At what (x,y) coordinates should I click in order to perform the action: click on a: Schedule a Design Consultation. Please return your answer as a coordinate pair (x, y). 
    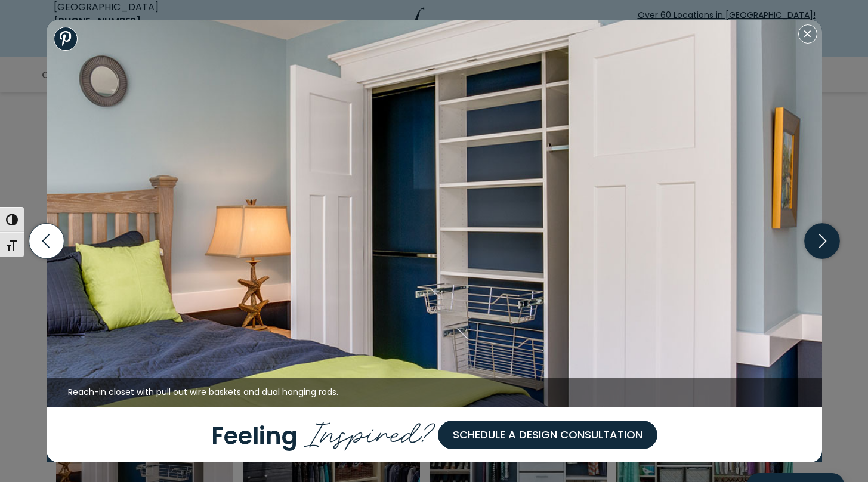
    Looking at the image, I should click on (547, 435).